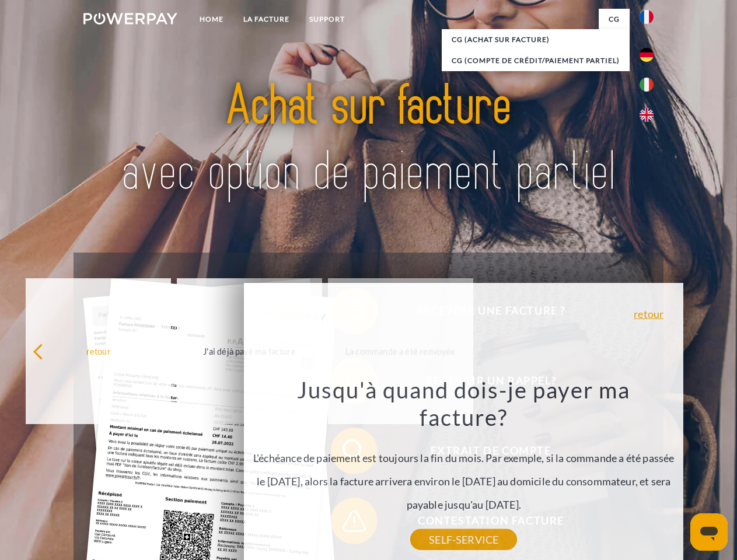 This screenshot has width=737, height=560. I want to click on a: retour, so click(648, 314).